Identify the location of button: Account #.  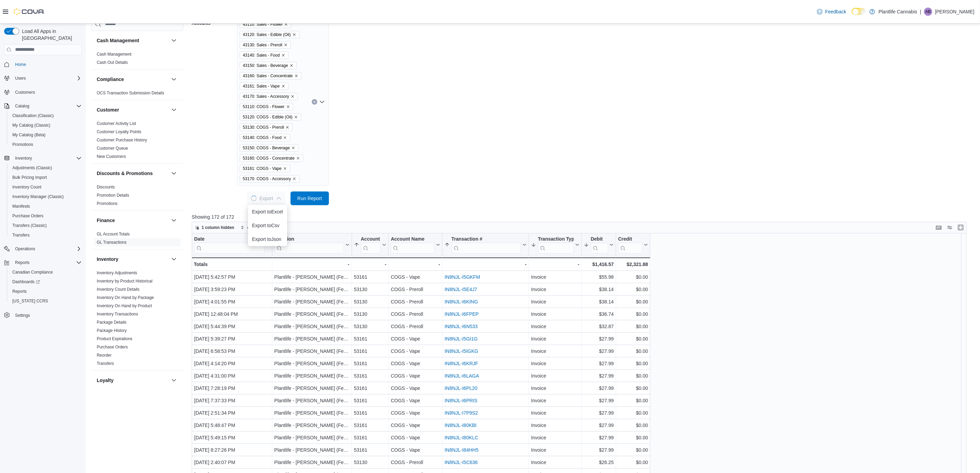
(370, 245).